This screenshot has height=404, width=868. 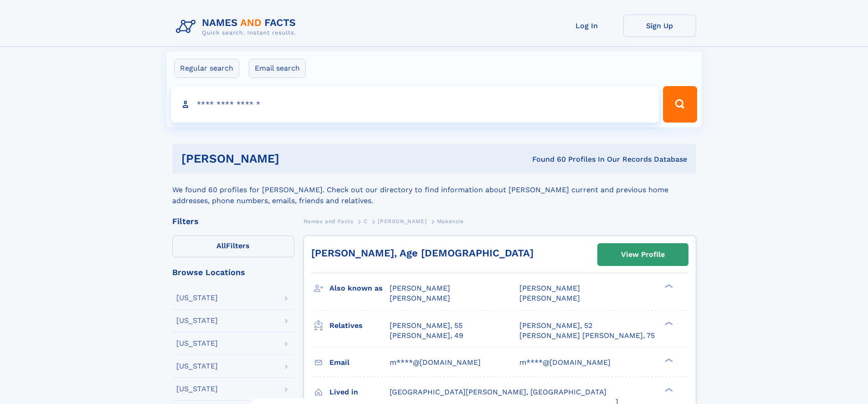 I want to click on h3: Also known as, so click(x=360, y=289).